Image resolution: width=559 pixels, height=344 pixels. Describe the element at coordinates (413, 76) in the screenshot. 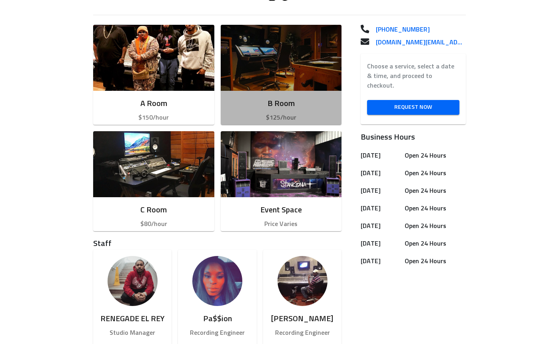

I see `label: Choose a service, select a date & time, and proceed to checkout.` at that location.